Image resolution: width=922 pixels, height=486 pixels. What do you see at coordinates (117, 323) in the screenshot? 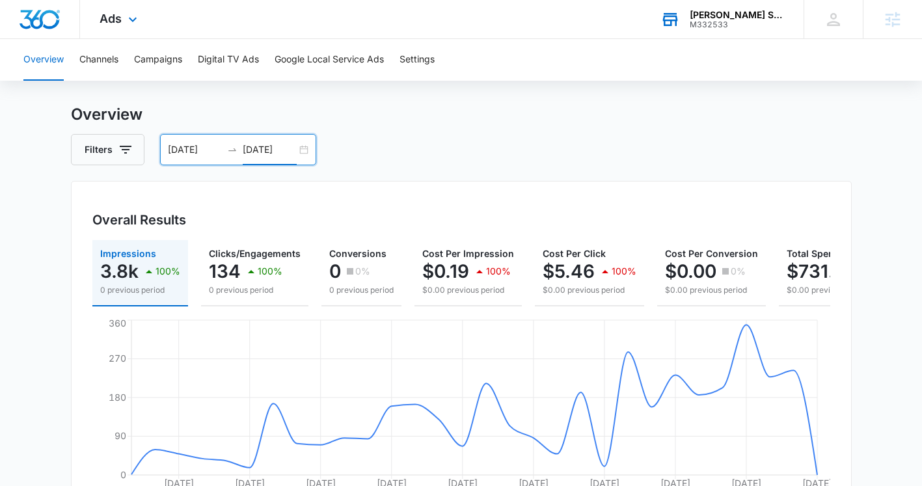
I see `tspan: 360` at bounding box center [117, 323].